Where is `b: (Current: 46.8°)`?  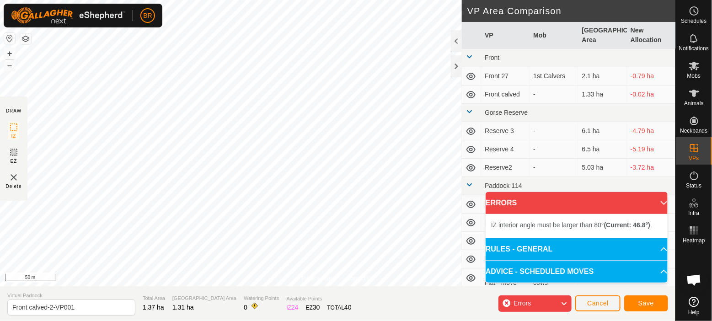
b: (Current: 46.8°) is located at coordinates (627, 225).